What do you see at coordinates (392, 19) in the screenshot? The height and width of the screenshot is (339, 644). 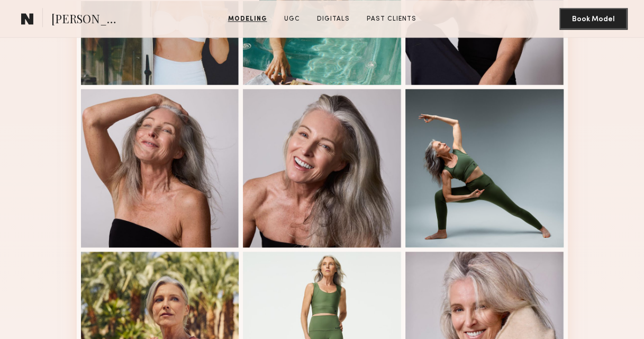 I see `a: Past Clients` at bounding box center [392, 19].